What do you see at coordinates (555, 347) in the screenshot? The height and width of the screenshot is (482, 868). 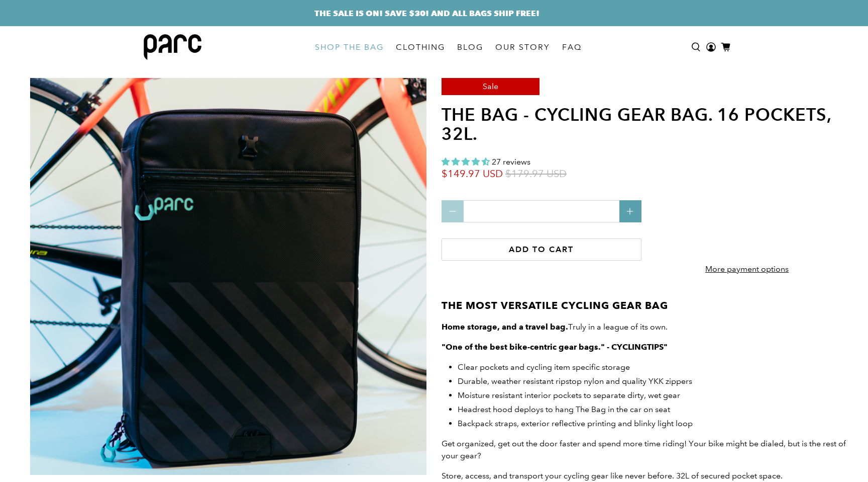 I see `strong: "One of the best bike-centric gear bags." - CYCLINGTIPS"` at bounding box center [555, 347].